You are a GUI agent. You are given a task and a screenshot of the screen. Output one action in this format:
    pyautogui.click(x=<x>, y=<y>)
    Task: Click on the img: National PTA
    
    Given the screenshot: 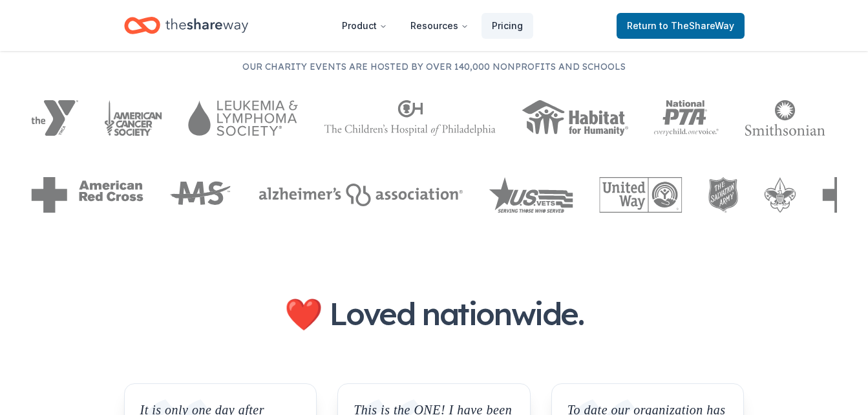 What is the action you would take?
    pyautogui.click(x=687, y=118)
    